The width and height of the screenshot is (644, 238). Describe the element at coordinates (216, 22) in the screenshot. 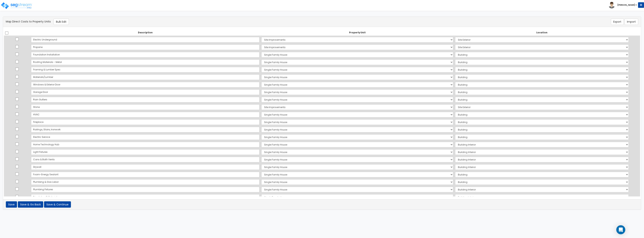

I see `div: Map Direct Costs to Property Units` at that location.